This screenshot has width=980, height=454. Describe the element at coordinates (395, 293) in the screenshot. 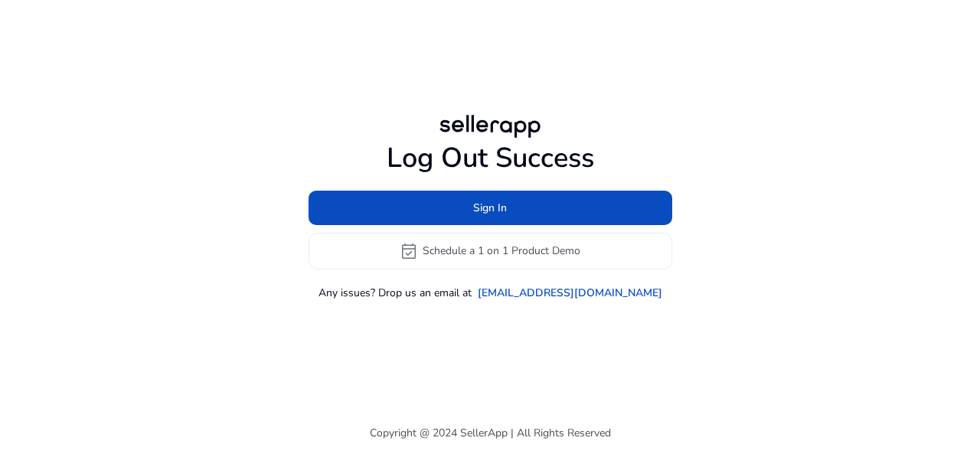

I see `p: Any issues? Drop us an email at` at that location.